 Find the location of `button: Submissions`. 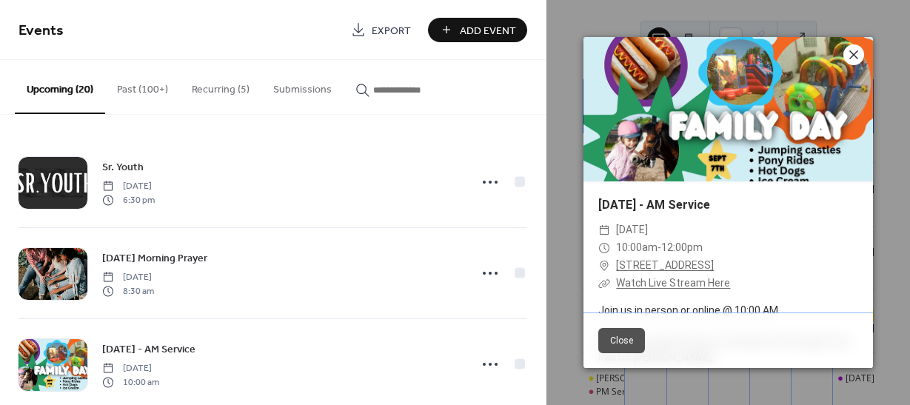

button: Submissions is located at coordinates (302, 86).